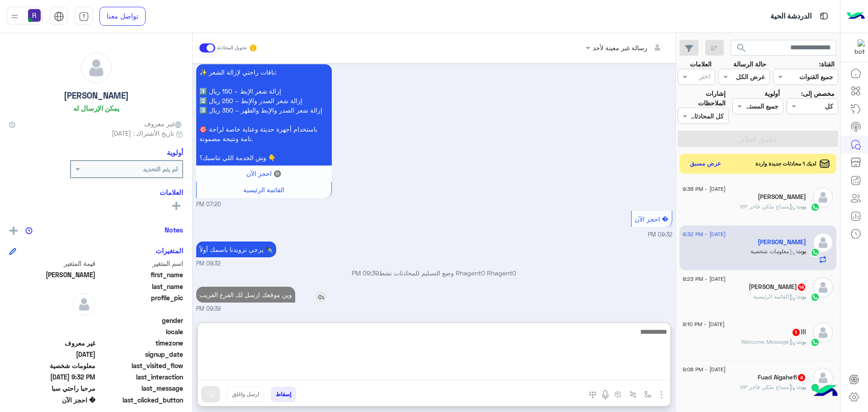 The height and width of the screenshot is (412, 868). I want to click on span: اسم المتغير, so click(140, 263).